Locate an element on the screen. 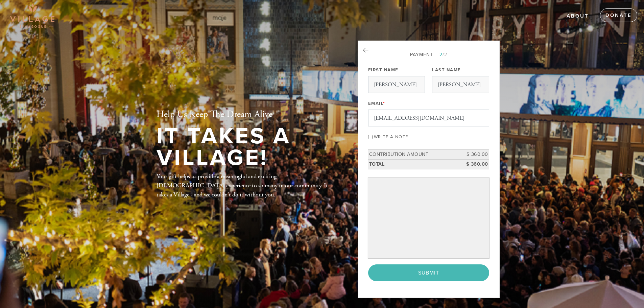 The width and height of the screenshot is (644, 308). td: Total is located at coordinates (414, 164).